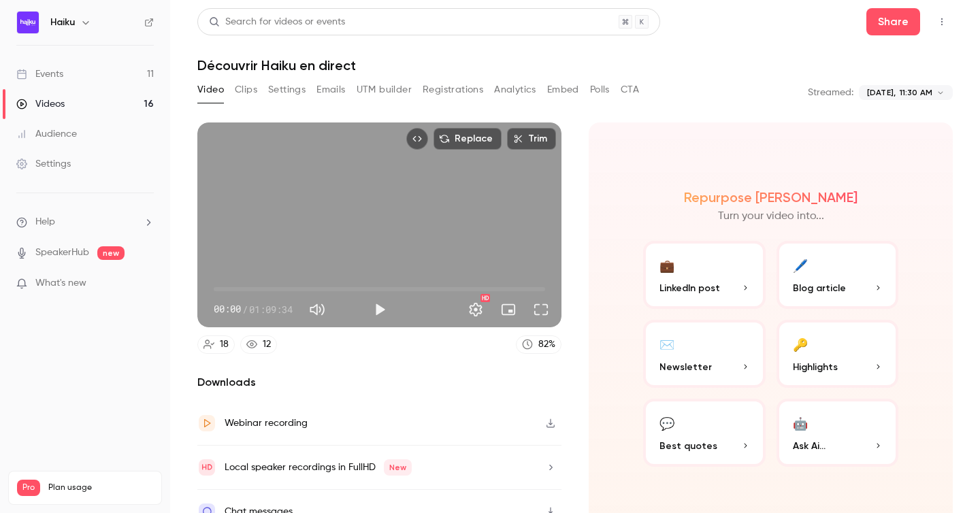 Image resolution: width=980 pixels, height=513 pixels. Describe the element at coordinates (816, 367) in the screenshot. I see `span: Highlights` at that location.